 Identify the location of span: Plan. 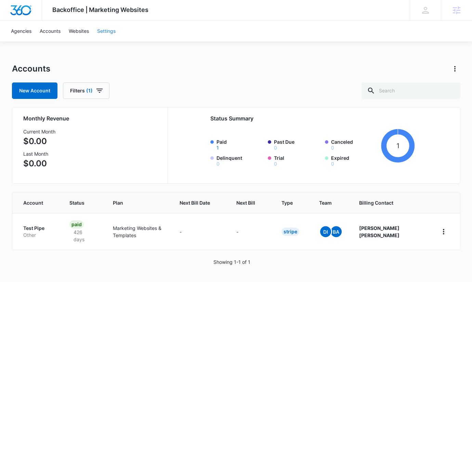
(138, 203).